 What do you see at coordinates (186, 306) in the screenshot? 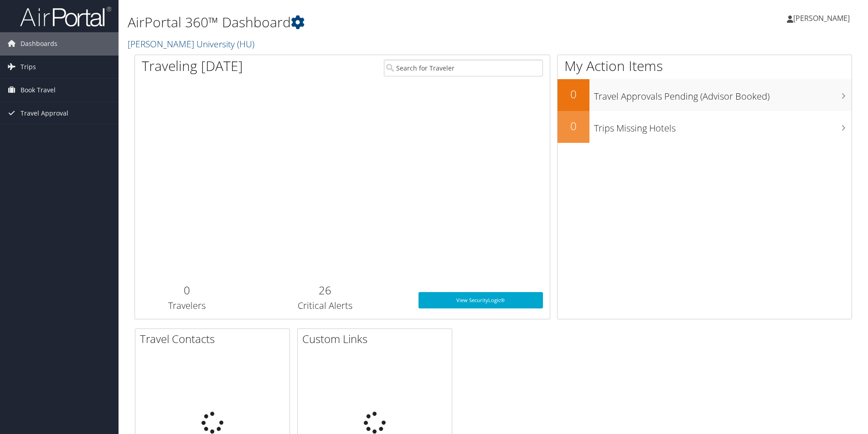
I see `h3: Travelers` at bounding box center [186, 306].